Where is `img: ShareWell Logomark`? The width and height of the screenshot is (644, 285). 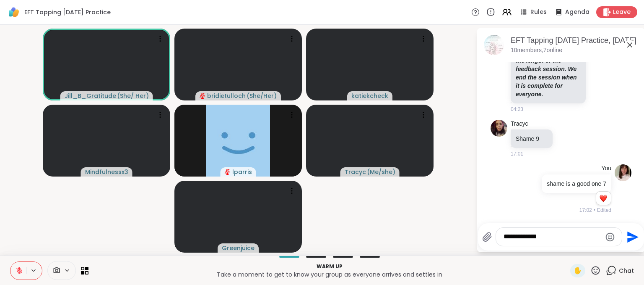 img: ShareWell Logomark is located at coordinates (14, 12).